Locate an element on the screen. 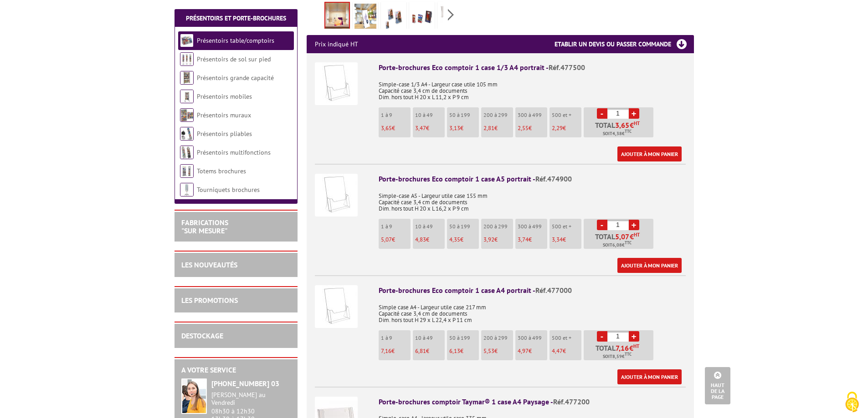 This screenshot has height=418, width=868. img: Présentoirs mobiles is located at coordinates (187, 96).